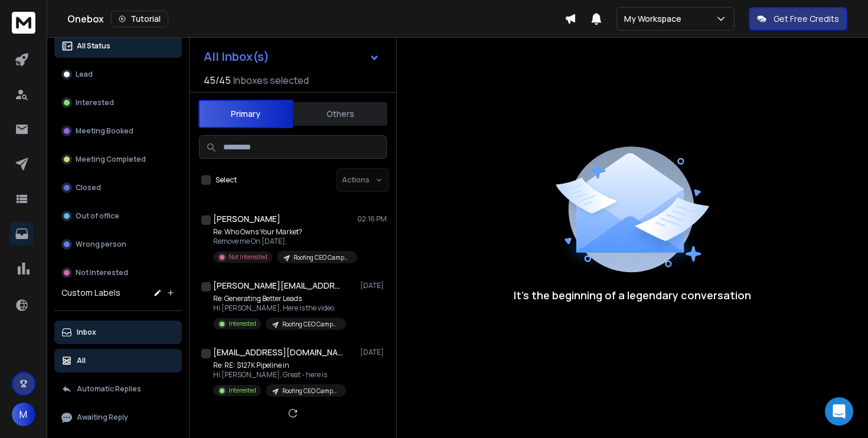  What do you see at coordinates (108, 389) in the screenshot?
I see `p: Automatic Replies` at bounding box center [108, 389].